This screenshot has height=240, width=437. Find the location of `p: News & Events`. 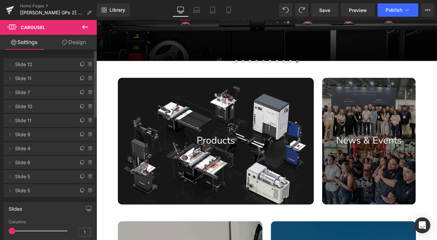

p: News & Events is located at coordinates (323, 143).